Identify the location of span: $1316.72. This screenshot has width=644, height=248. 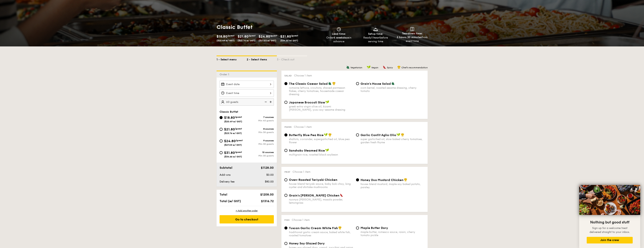
(267, 201).